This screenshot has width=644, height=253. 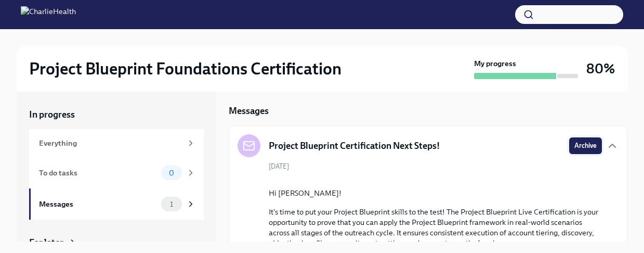 What do you see at coordinates (354, 146) in the screenshot?
I see `h5: Project Blueprint Certification Next Steps!` at bounding box center [354, 146].